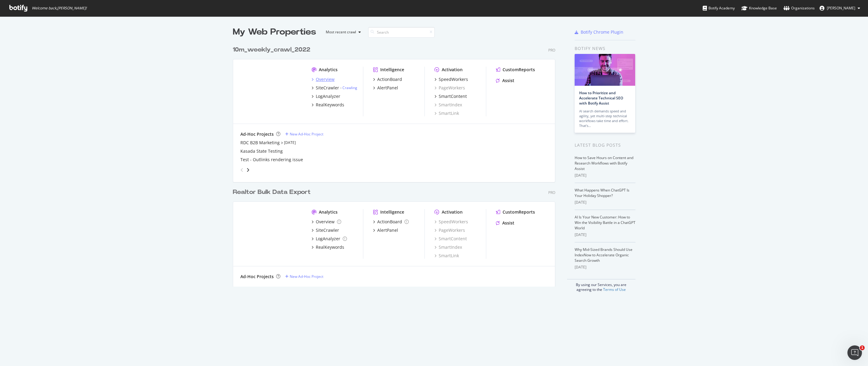 This screenshot has width=868, height=366. I want to click on div: CustomReports, so click(519, 70).